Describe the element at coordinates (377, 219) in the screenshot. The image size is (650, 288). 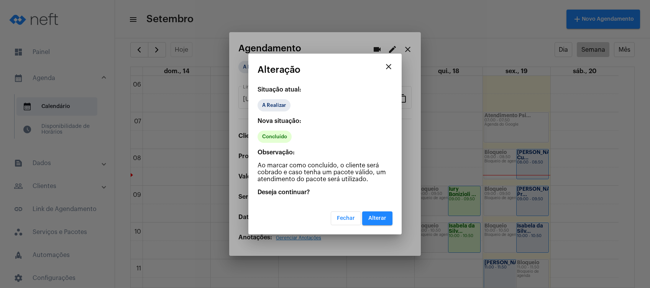
I see `span: Alterar` at that location.